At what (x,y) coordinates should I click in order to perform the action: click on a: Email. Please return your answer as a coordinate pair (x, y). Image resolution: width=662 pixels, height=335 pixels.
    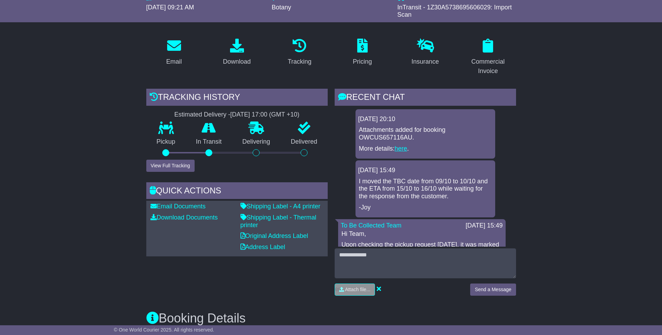
    Looking at the image, I should click on (174, 53).